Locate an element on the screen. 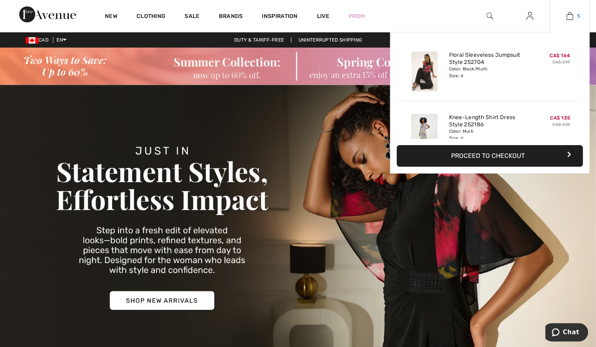  div: Color: Multi Size: 6 is located at coordinates (488, 135).